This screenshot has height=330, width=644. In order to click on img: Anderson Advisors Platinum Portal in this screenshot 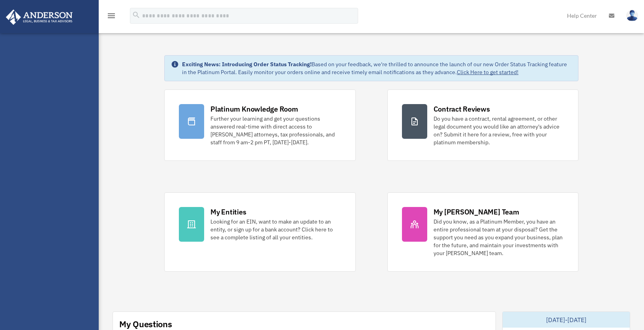, I will do `click(39, 17)`.